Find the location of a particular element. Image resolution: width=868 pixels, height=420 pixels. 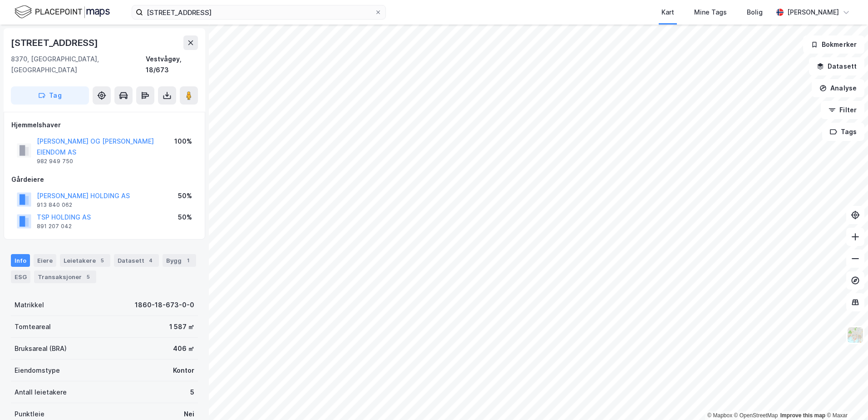

button: Datasett is located at coordinates (836, 66).